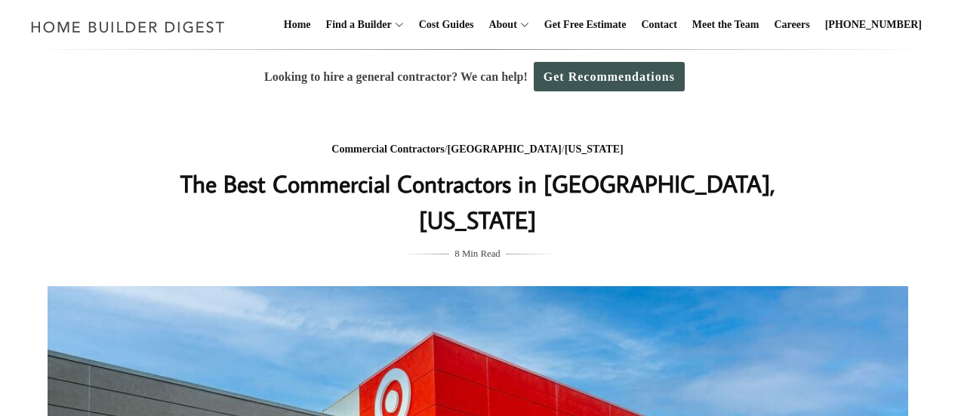  Describe the element at coordinates (446, 25) in the screenshot. I see `a: Cost Guides` at that location.